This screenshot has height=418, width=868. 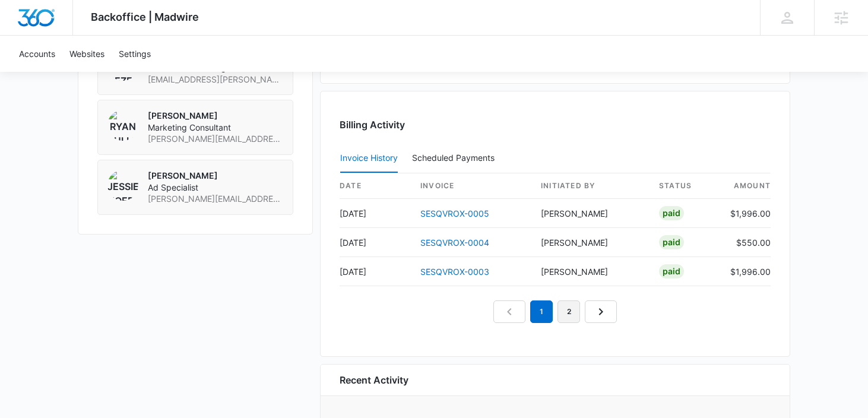 What do you see at coordinates (37, 73) in the screenshot?
I see `img: tab_domain_overview_orange.svg` at bounding box center [37, 73].